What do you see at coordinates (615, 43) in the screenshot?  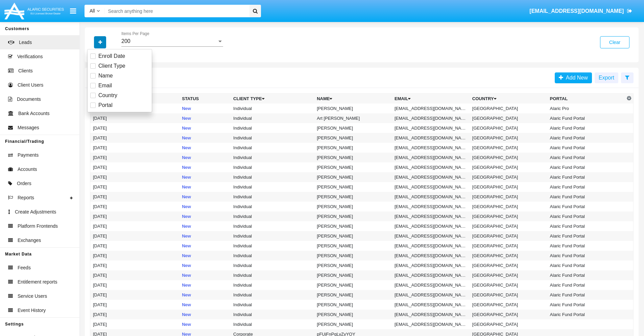 I see `button: Clear` at bounding box center [615, 43].